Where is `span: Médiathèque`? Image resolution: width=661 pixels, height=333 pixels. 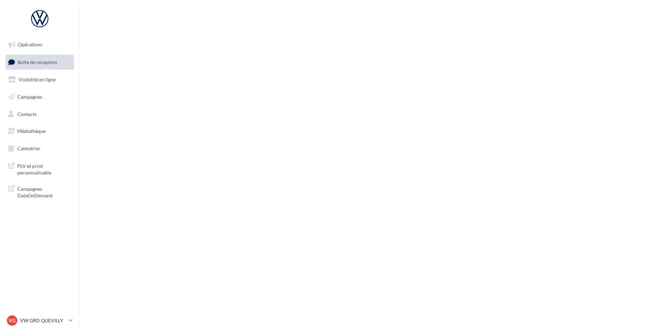
span: Médiathèque is located at coordinates (31, 131).